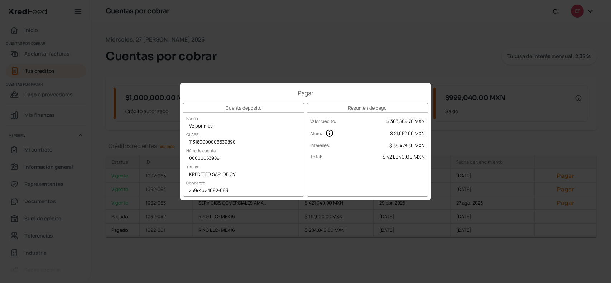  Describe the element at coordinates (316, 133) in the screenshot. I see `label: Aforo :` at that location.